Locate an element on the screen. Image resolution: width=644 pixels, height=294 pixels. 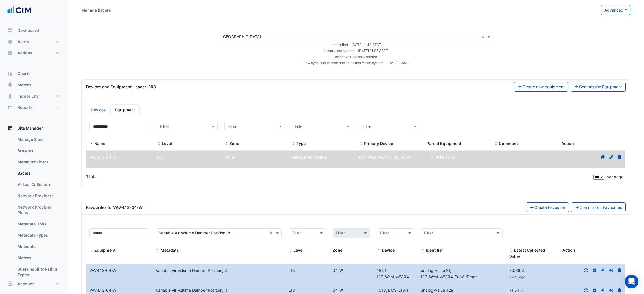
a: Inline Edit is located at coordinates (595, 270).